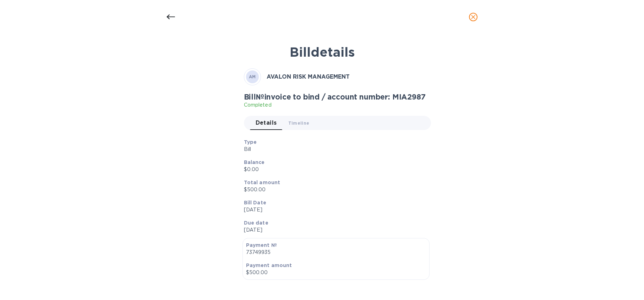 Image resolution: width=644 pixels, height=300 pixels. I want to click on b: Total amount, so click(262, 183).